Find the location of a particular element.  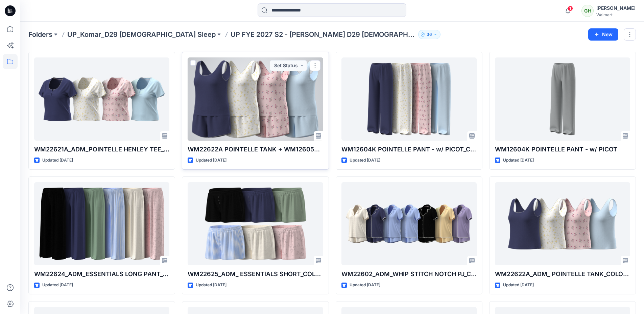

p: WM22624_ADM_ESSENTIALS LONG PANT_COLORWAY is located at coordinates (102, 274).